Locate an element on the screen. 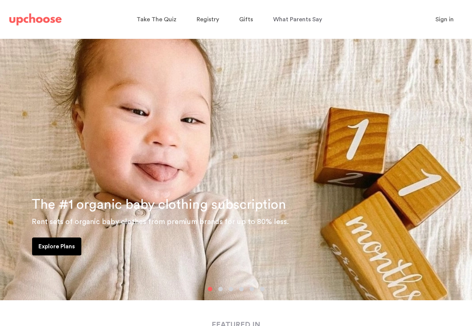 The image size is (472, 326). a: UpChoose is located at coordinates (35, 19).